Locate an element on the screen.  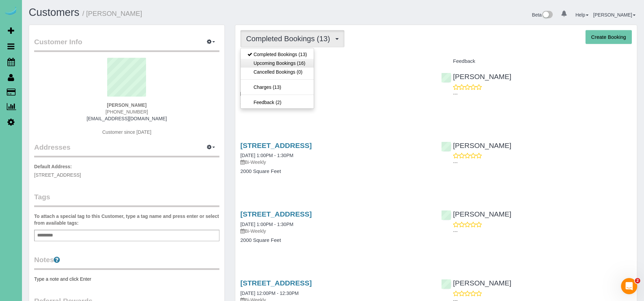
a: Beta is located at coordinates (543, 15).